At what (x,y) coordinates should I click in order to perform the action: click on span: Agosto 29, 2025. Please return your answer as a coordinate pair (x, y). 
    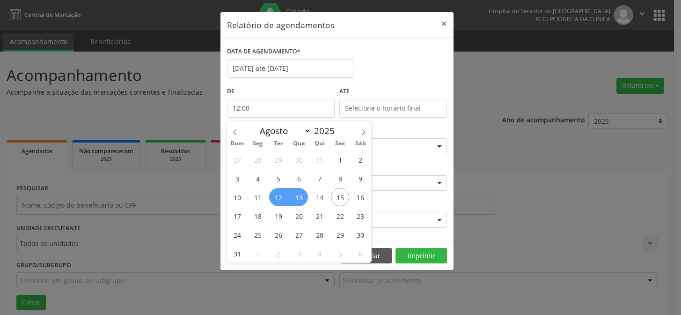
    Looking at the image, I should click on (340, 234).